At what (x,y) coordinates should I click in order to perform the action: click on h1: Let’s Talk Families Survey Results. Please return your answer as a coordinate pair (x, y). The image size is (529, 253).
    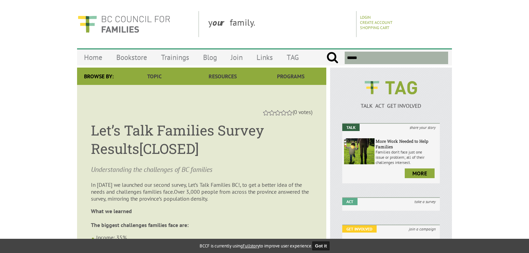
    Looking at the image, I should click on (202, 140).